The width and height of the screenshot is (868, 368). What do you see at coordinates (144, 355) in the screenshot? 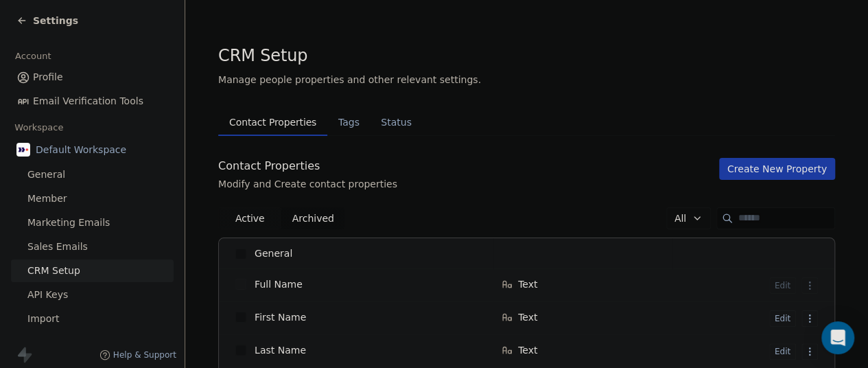
I see `span: Help & Support` at bounding box center [144, 355].